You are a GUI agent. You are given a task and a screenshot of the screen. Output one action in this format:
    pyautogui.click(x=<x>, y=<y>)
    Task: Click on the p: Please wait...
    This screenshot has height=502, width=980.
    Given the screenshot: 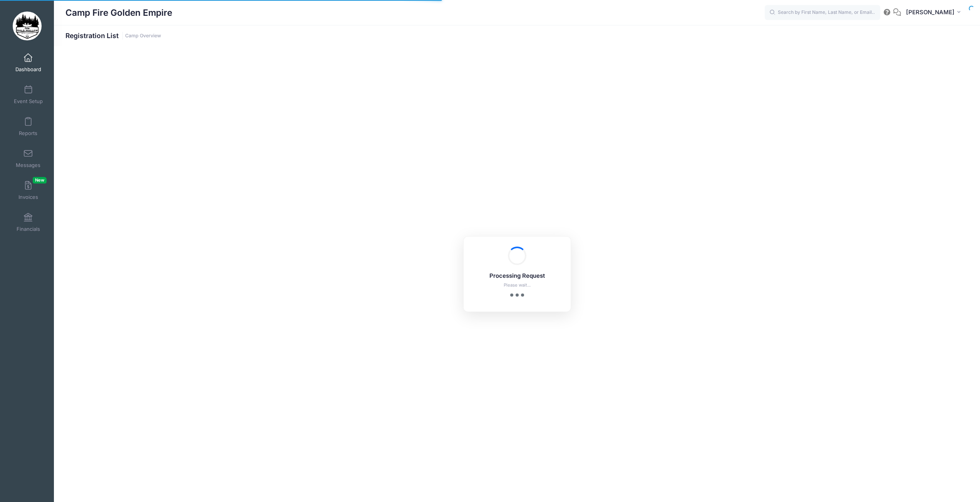 What is the action you would take?
    pyautogui.click(x=517, y=285)
    